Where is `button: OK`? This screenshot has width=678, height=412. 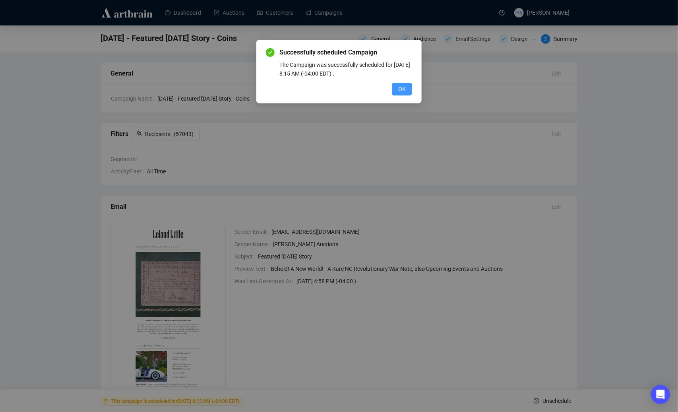
button: OK is located at coordinates (402, 89).